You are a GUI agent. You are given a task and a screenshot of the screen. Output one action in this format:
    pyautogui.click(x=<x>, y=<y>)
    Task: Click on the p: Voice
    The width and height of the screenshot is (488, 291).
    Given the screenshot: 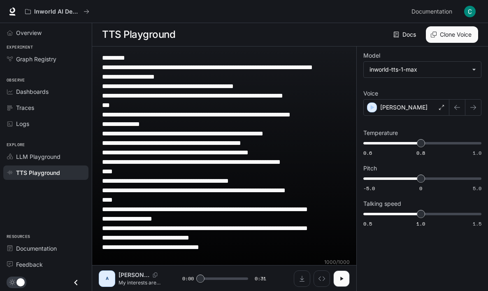 What is the action you would take?
    pyautogui.click(x=371, y=93)
    